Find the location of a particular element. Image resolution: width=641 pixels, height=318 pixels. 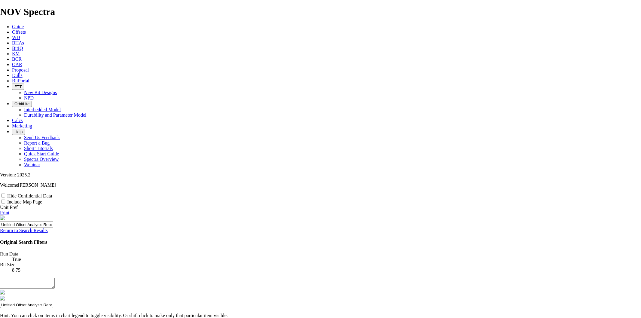

a: Dulls is located at coordinates (17, 75).